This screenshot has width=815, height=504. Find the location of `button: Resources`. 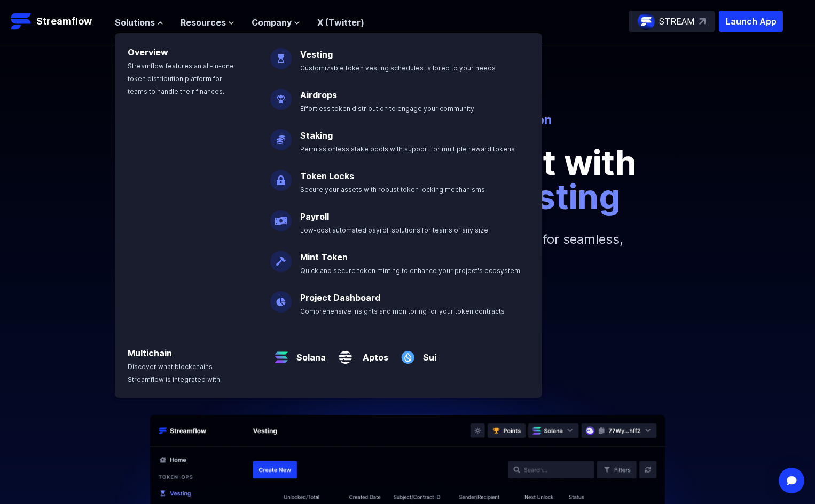

button: Resources is located at coordinates (207, 22).